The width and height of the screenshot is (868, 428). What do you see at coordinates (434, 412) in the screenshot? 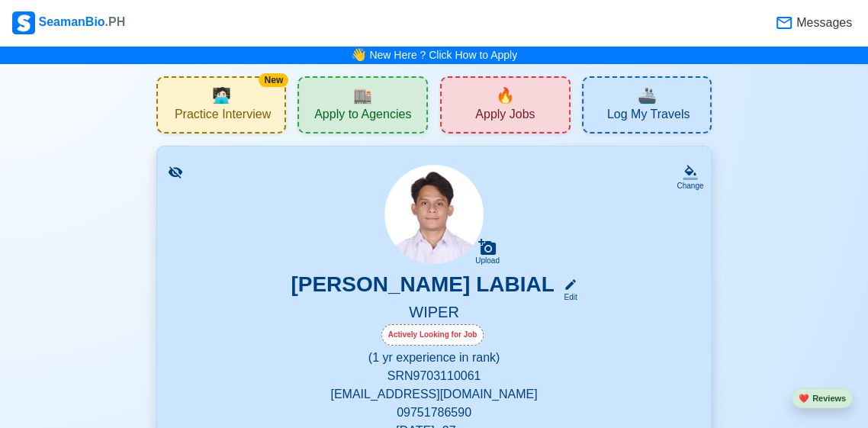
I see `p: 09751786590` at bounding box center [434, 412].